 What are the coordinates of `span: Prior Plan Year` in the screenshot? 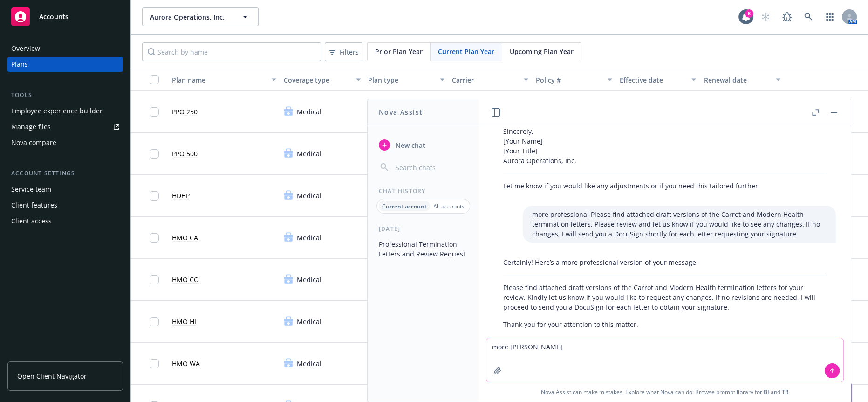 It's located at (399, 51).